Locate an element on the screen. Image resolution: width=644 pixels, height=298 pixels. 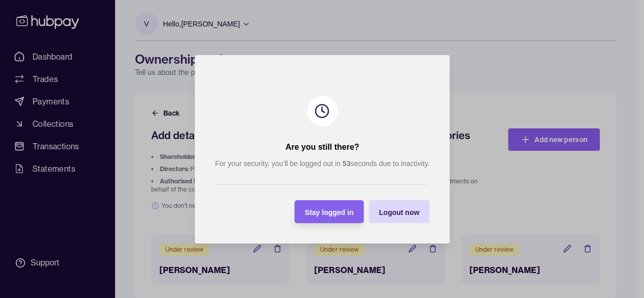
p: For your security, you’ll be logged out in seconds due to inactivity. is located at coordinates (322, 164).